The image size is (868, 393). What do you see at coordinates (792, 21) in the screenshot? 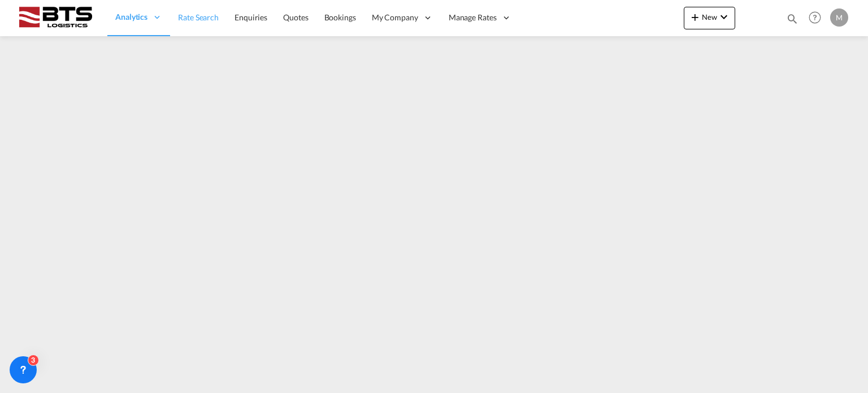
I see `div: icon-magnify` at bounding box center [792, 21].